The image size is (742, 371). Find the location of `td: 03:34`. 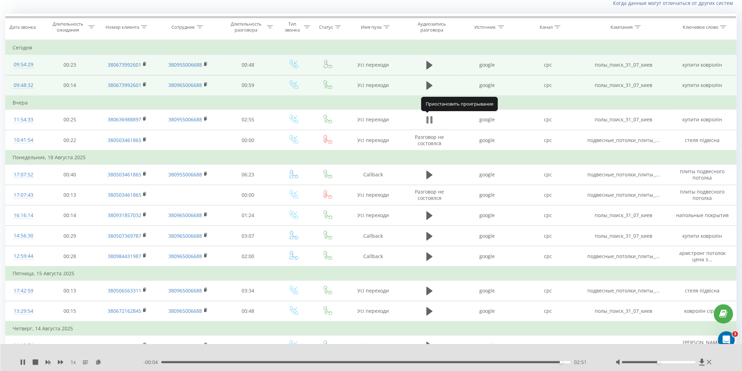

td: 03:34 is located at coordinates (248, 291).